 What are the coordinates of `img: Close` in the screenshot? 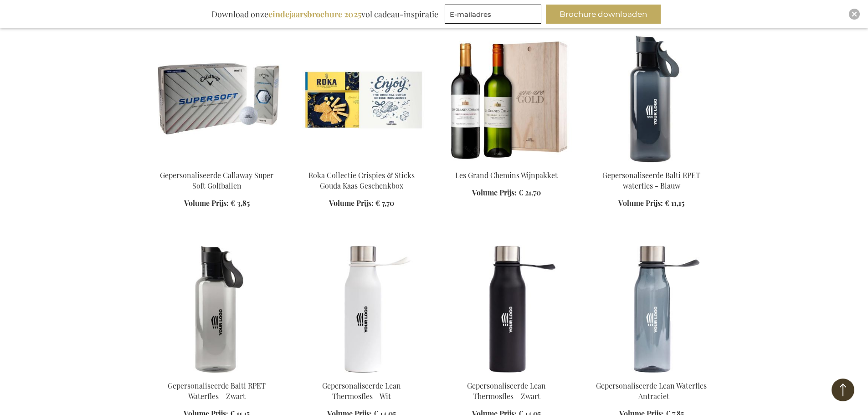 It's located at (854, 14).